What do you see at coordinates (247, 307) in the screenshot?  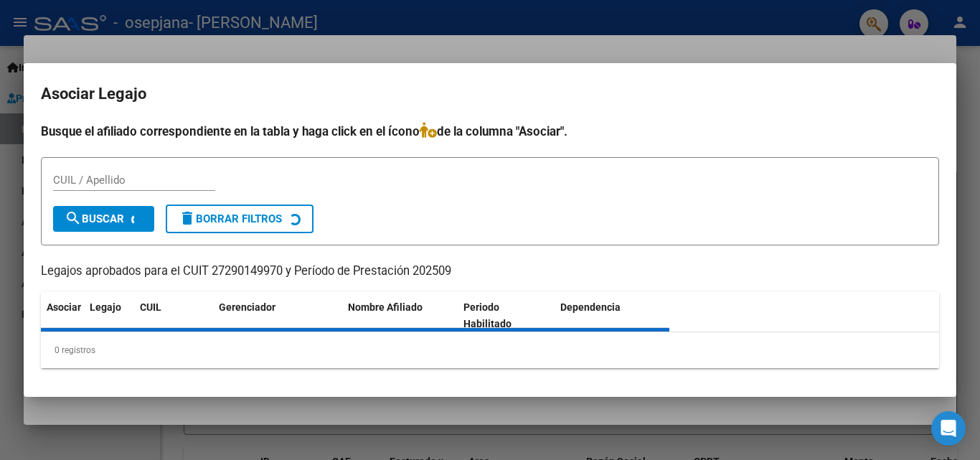 I see `span: Gerenciador` at bounding box center [247, 307].